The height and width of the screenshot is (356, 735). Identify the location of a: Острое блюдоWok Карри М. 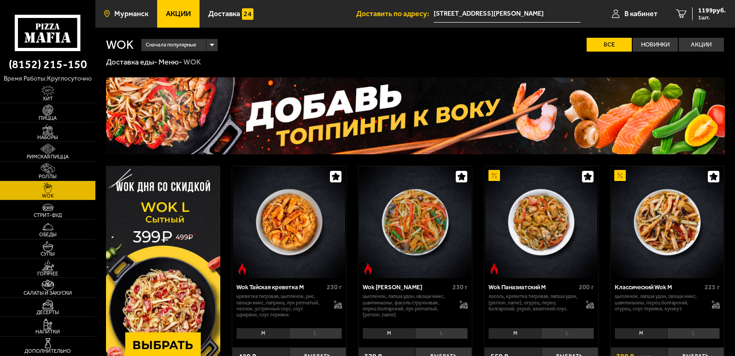
(415, 222).